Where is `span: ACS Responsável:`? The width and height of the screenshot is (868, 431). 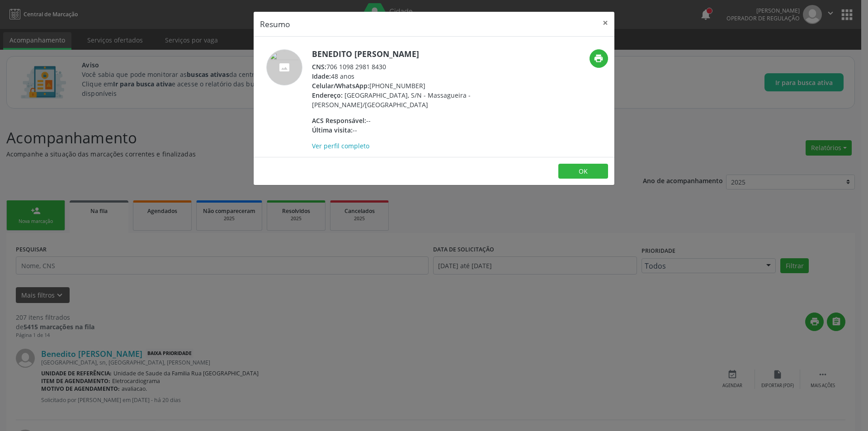 span: ACS Responsável: is located at coordinates (339, 120).